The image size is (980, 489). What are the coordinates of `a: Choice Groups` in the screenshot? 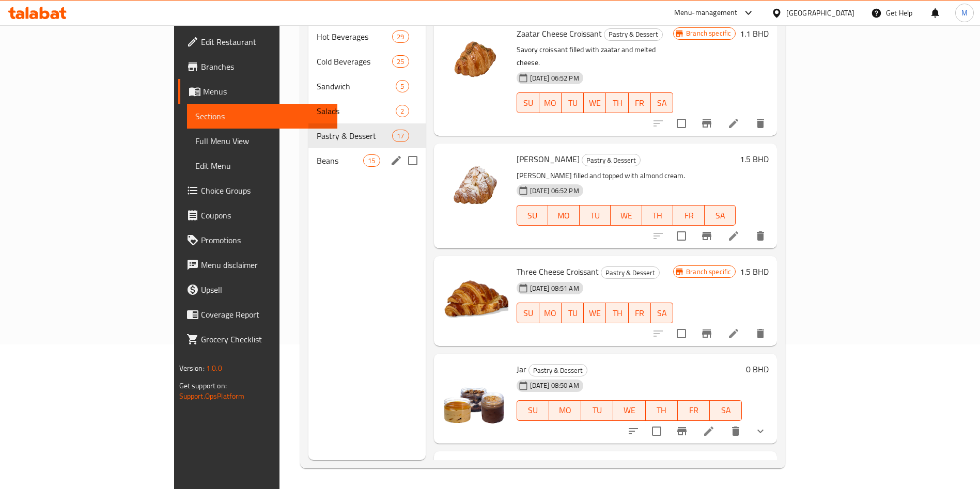 It's located at (258, 191).